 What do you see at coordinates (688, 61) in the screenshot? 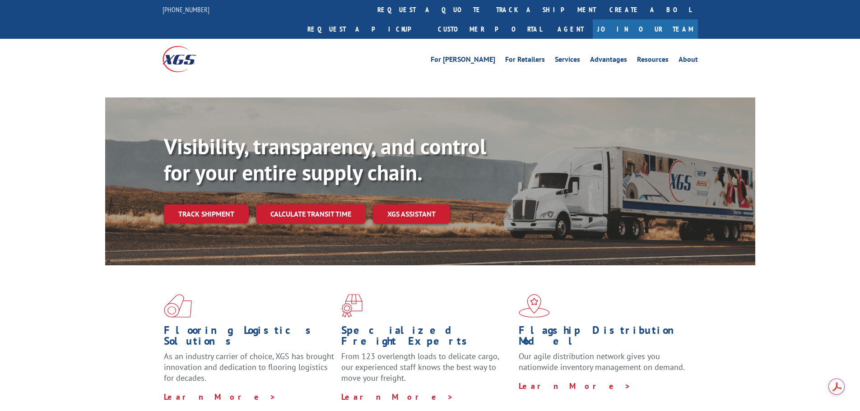
I see `a: About` at bounding box center [688, 61].